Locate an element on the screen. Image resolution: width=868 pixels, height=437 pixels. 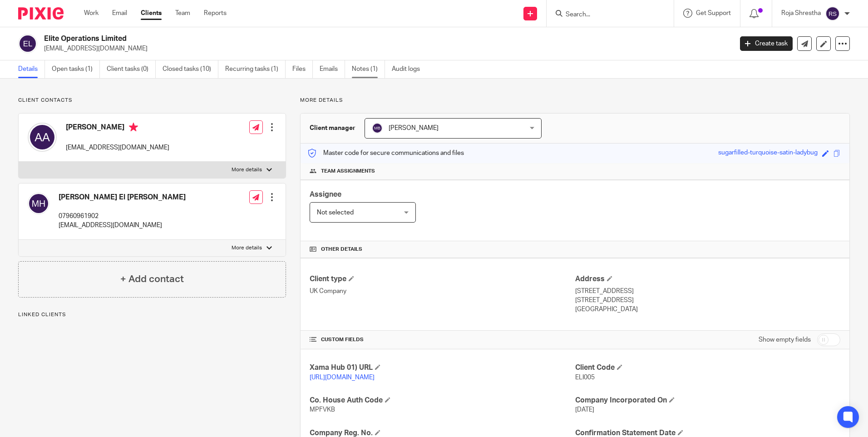
a: Recurring tasks (1) is located at coordinates (255, 69).